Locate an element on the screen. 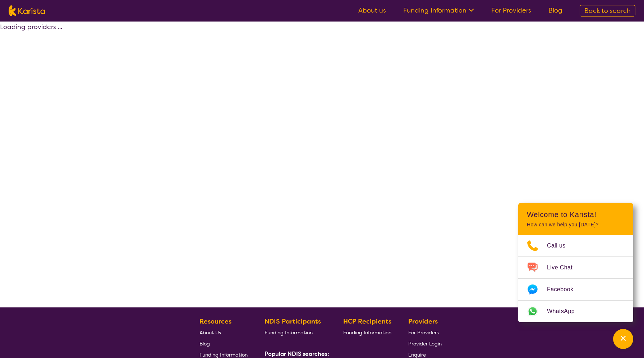 The width and height of the screenshot is (644, 358). span: WhatsApp is located at coordinates (565, 312).